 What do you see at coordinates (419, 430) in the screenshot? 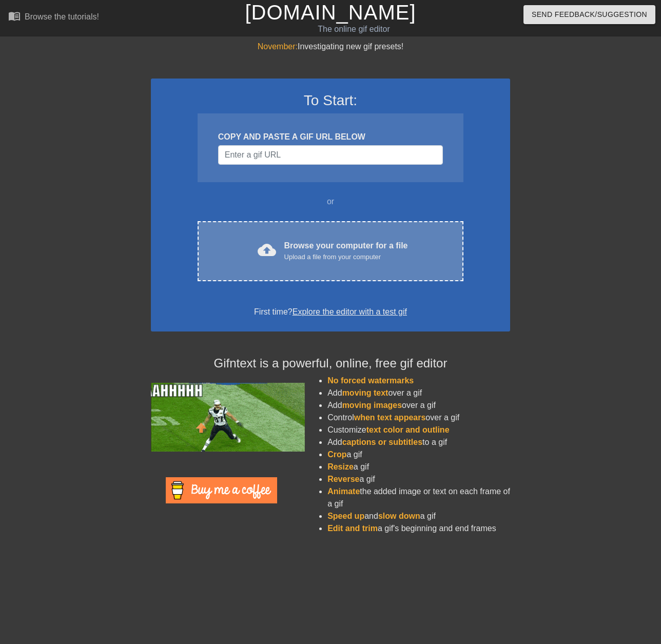
I see `li: Customize` at bounding box center [419, 430].